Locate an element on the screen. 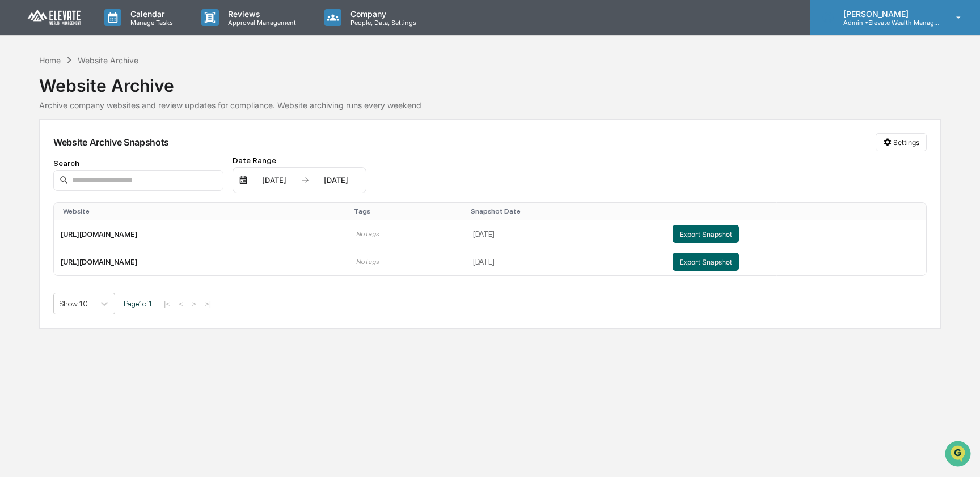  p: Calendar is located at coordinates (149, 14).